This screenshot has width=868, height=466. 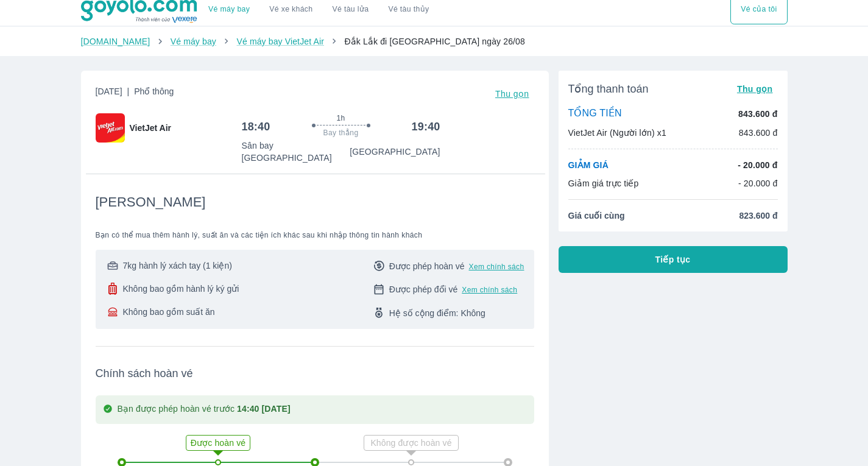 I want to click on p: Không được hoàn vé, so click(x=411, y=443).